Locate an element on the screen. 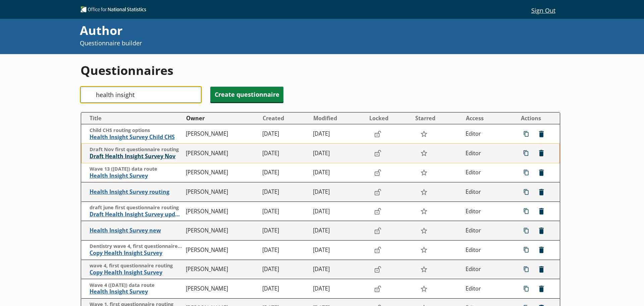  span: Draft Health Insight Survey update is located at coordinates (136, 214).